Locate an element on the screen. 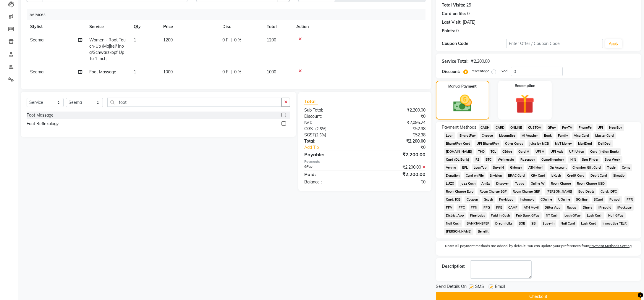 The height and width of the screenshot is (300, 644). span: Lash Card is located at coordinates (589, 223).